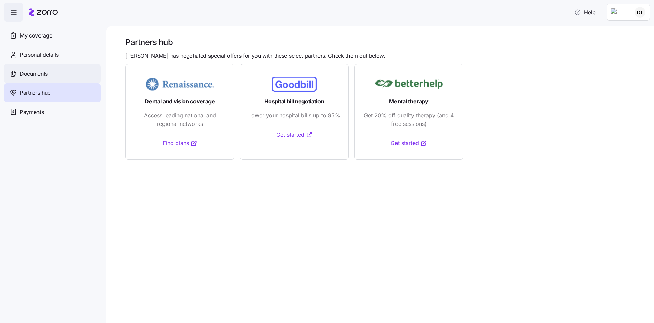  What do you see at coordinates (52, 55) in the screenshot?
I see `a: Personal details` at bounding box center [52, 55].